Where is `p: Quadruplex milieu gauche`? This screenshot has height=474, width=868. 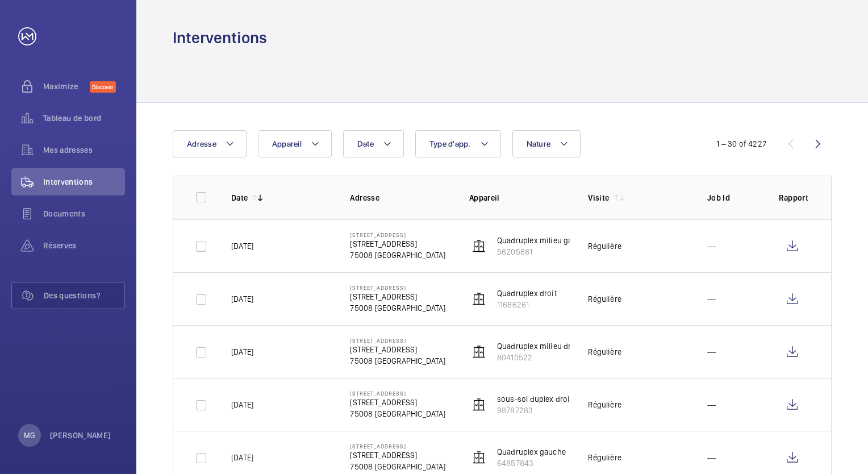
p: Quadruplex milieu gauche is located at coordinates (543, 240).